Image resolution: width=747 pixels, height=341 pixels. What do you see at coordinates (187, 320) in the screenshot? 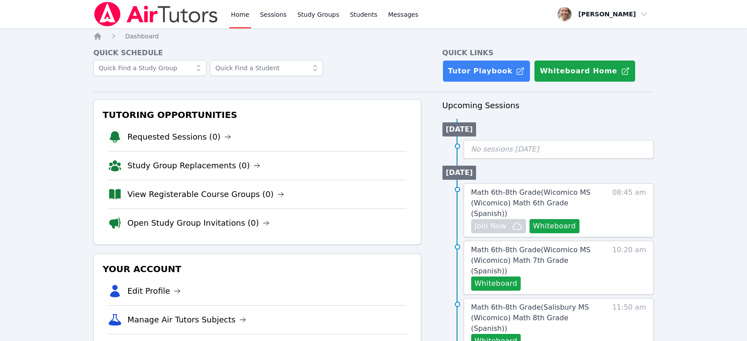
I see `a: Manage Air Tutors Subjects` at bounding box center [187, 320].